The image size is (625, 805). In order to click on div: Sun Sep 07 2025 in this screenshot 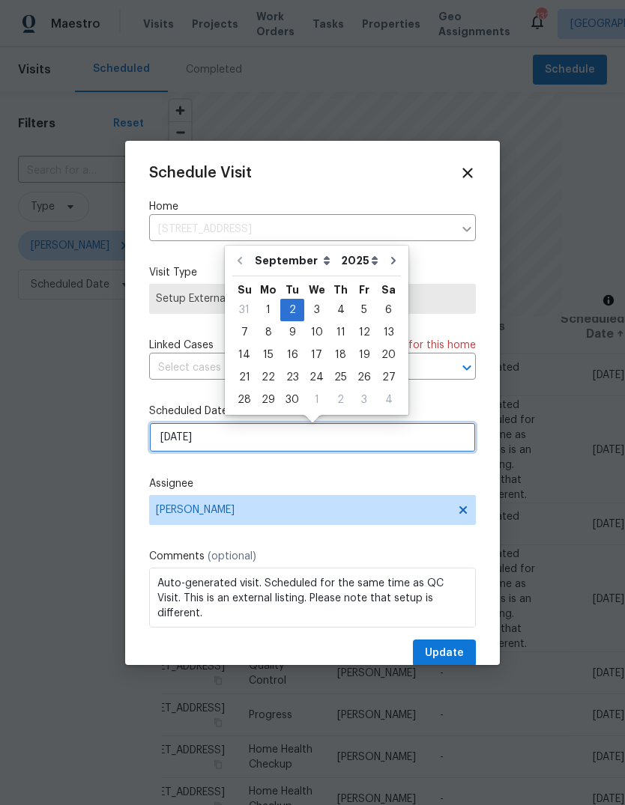, I will do `click(244, 333)`.